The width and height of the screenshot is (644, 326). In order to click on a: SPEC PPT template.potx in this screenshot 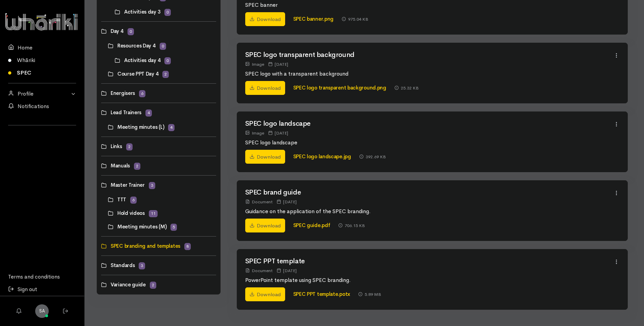, I will do `click(322, 294)`.